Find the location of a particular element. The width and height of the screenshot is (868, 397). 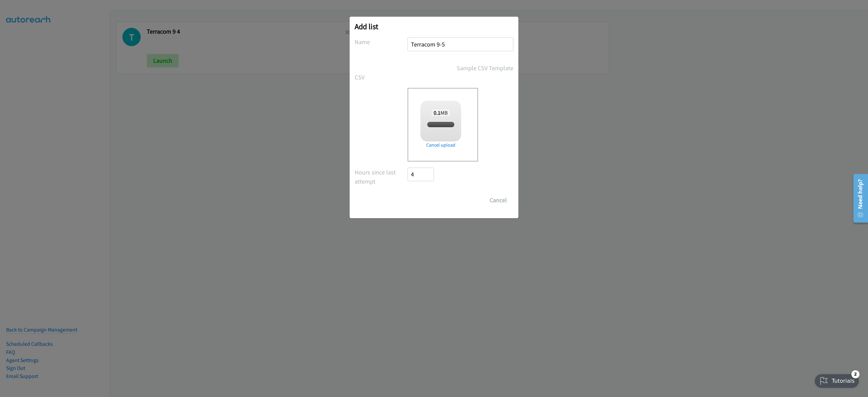

a: Sample CSV Template is located at coordinates (485, 68).